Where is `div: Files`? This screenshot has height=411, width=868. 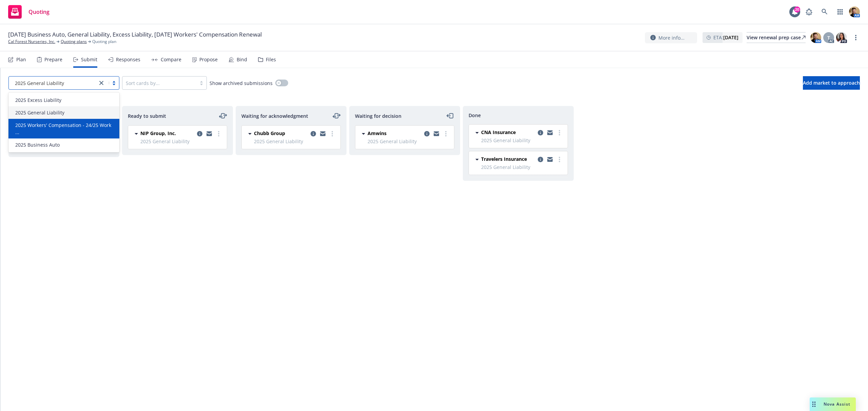
div: Files is located at coordinates (271, 59).